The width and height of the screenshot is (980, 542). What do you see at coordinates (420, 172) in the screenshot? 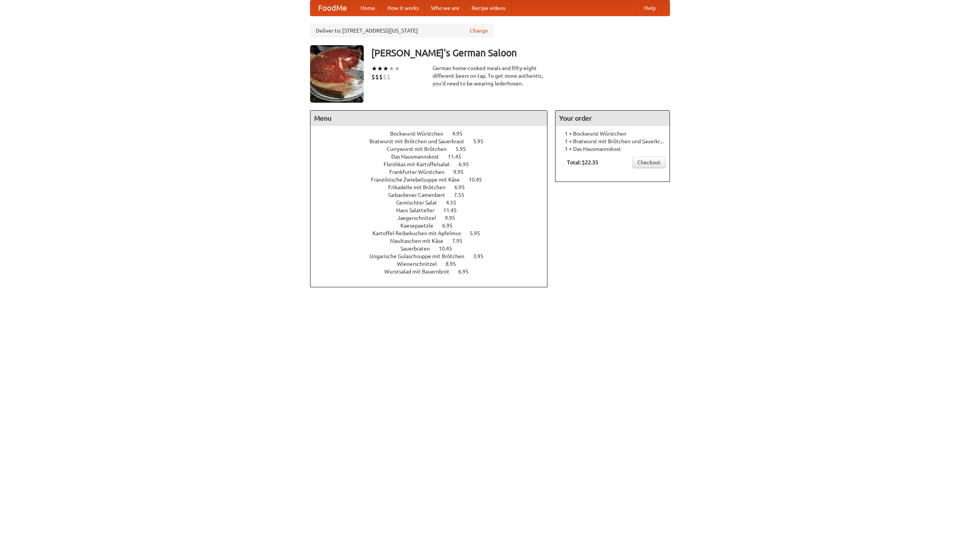
I see `span: Frankfurter Würstchen` at bounding box center [420, 172].